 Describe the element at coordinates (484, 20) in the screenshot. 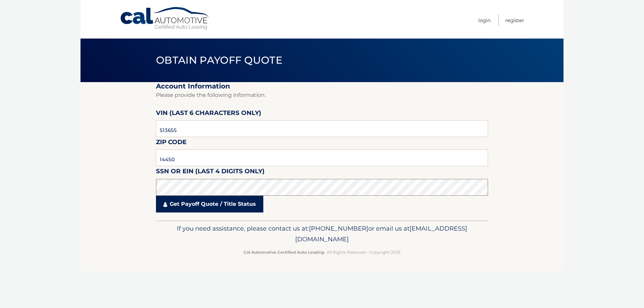

I see `a: Login` at that location.